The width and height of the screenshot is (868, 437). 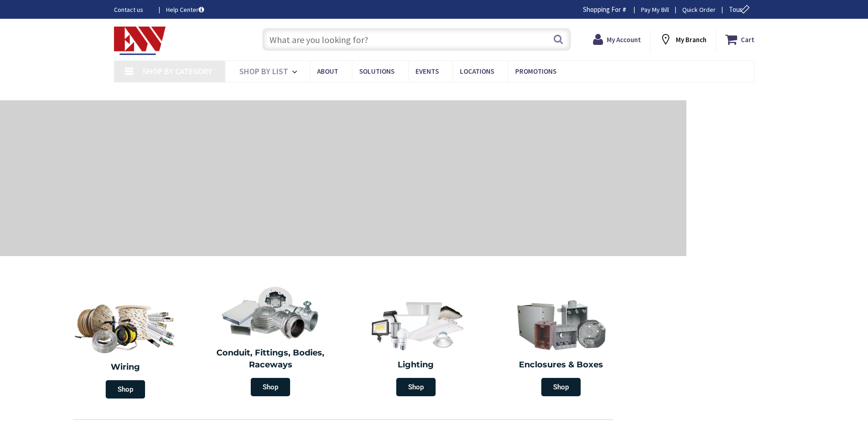 I want to click on input: What are you looking for?, so click(x=416, y=39).